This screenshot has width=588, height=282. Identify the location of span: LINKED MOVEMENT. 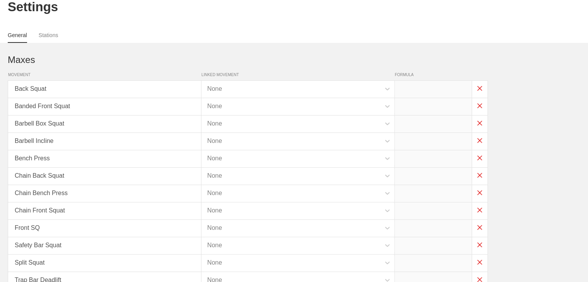
(298, 75).